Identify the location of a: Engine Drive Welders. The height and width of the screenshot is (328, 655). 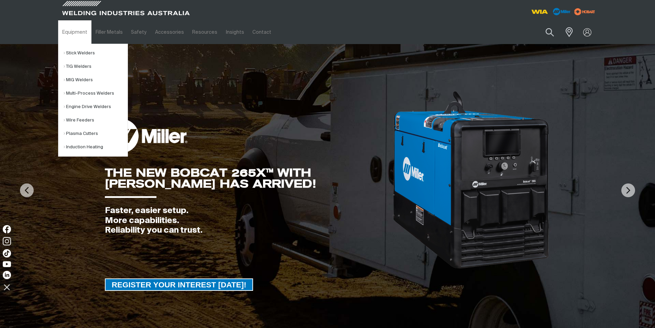
(96, 107).